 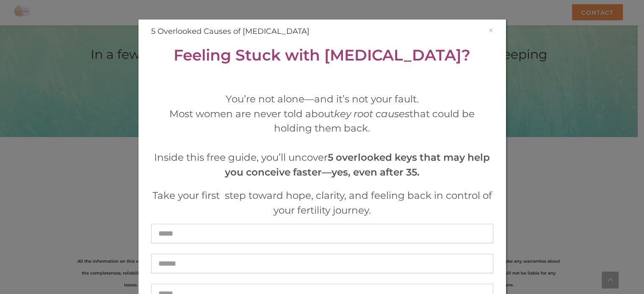 I want to click on strong: 5 overlooked keys that may help you conceive faster—yes, even after 35., so click(x=358, y=164).